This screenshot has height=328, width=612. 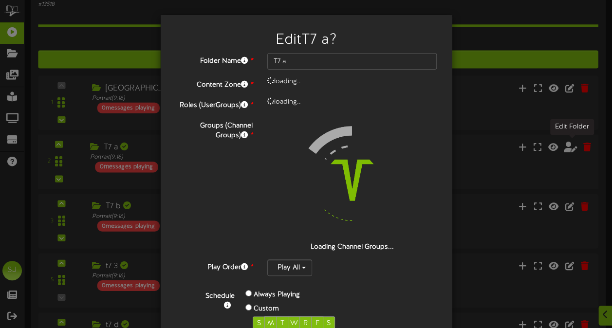 What do you see at coordinates (214, 83) in the screenshot?
I see `label: Content Zone` at bounding box center [214, 83].